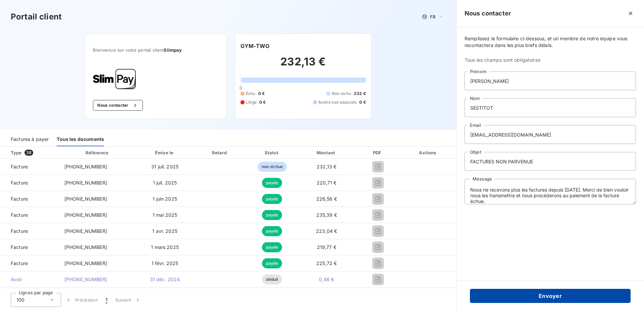  I want to click on div: Type, so click(32, 153).